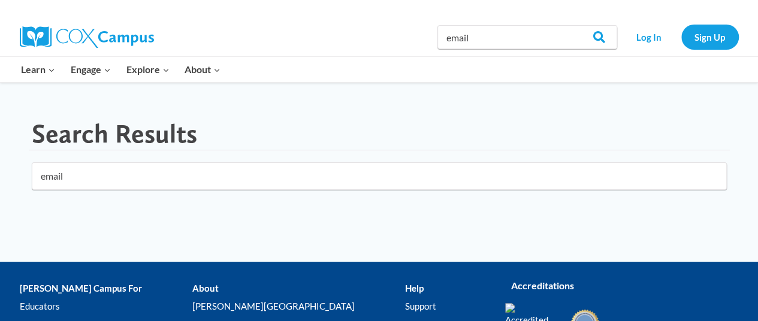 The height and width of the screenshot is (321, 758). What do you see at coordinates (527, 37) in the screenshot?
I see `input: Search Cox Campus` at bounding box center [527, 37].